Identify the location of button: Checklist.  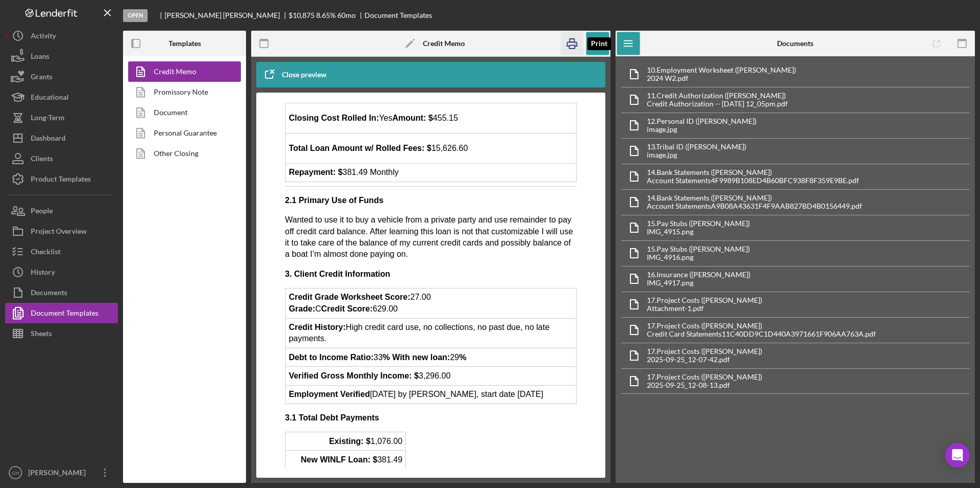
(61, 252).